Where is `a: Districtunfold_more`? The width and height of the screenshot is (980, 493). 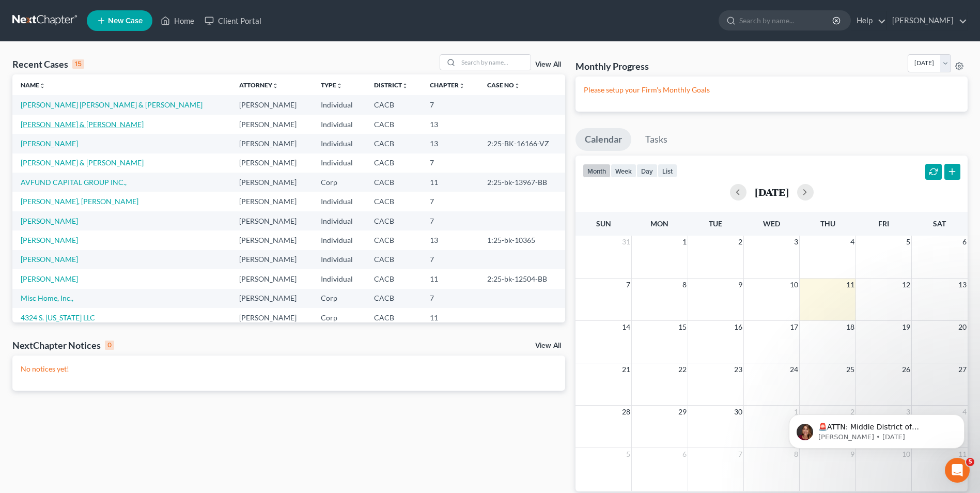
a: Districtunfold_more is located at coordinates (391, 85).